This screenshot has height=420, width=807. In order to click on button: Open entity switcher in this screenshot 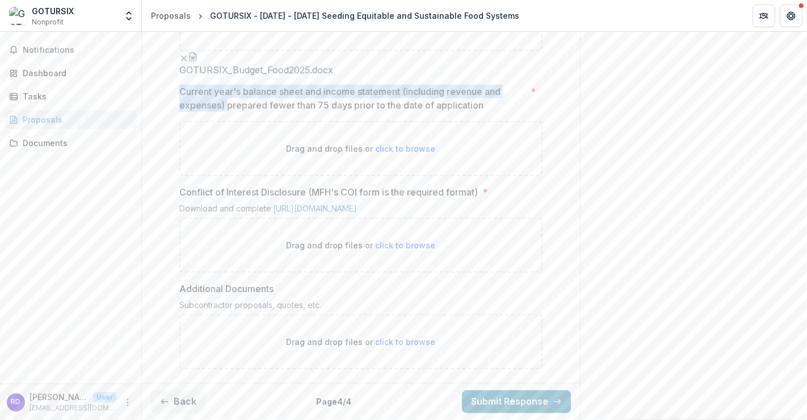, I will do `click(129, 16)`.